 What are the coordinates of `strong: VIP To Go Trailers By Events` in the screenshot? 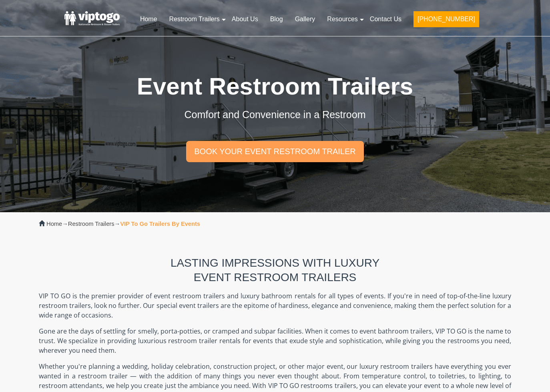 It's located at (160, 224).